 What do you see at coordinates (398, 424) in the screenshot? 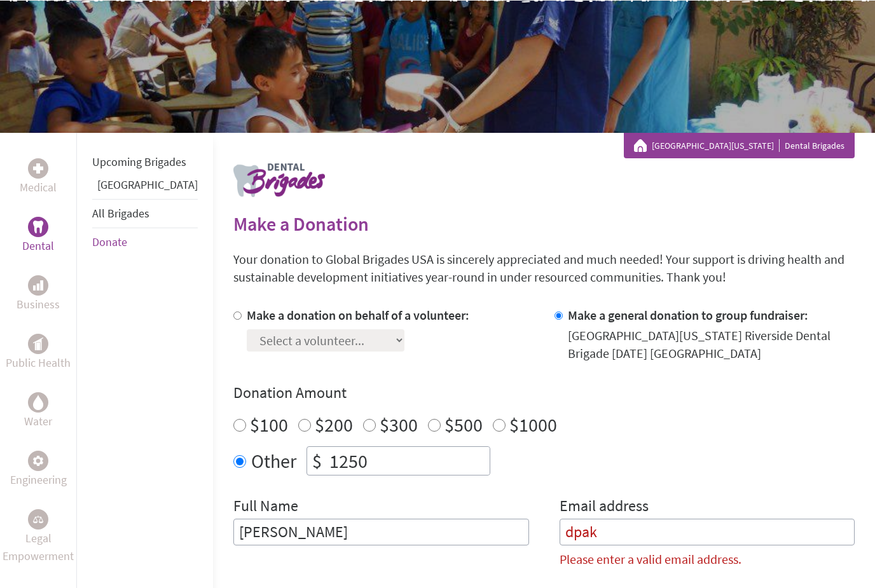
I see `label: $300` at bounding box center [398, 424].